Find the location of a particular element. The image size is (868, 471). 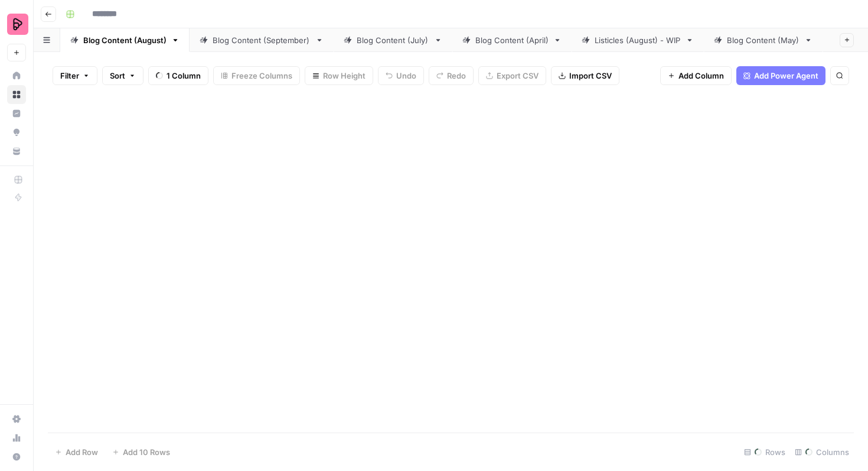

span: Filter is located at coordinates (70, 76).